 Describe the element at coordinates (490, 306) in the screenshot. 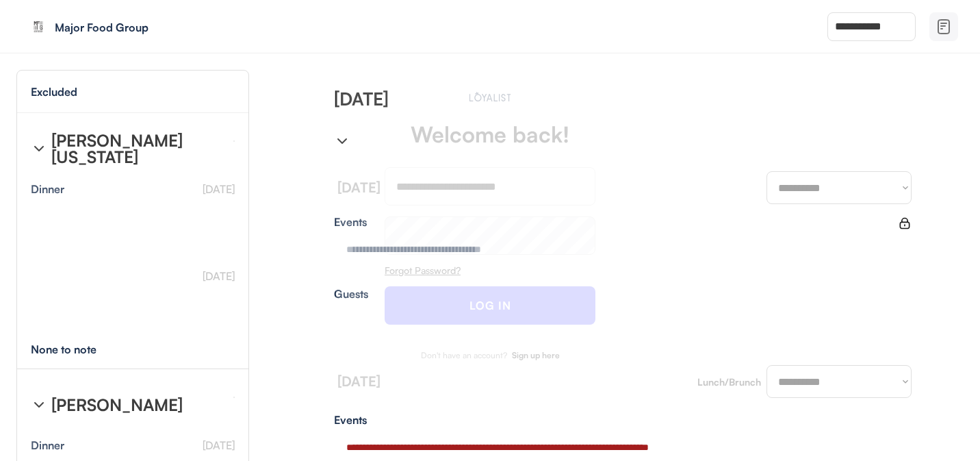

I see `button: LOG IN` at that location.